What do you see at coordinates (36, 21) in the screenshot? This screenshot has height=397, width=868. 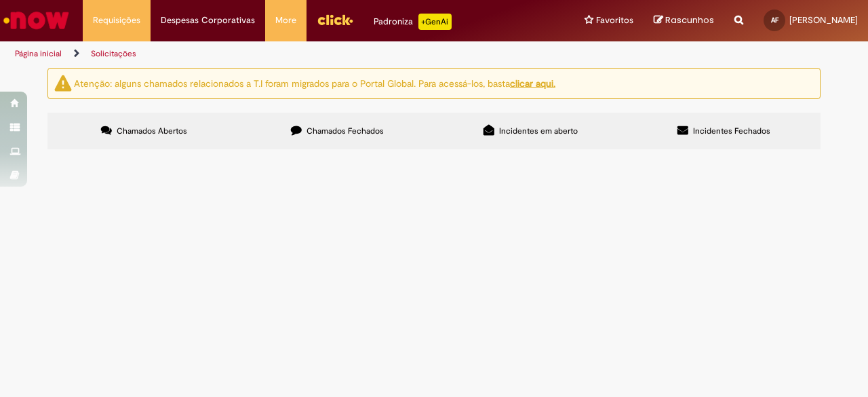 I see `img: ServiceNow` at bounding box center [36, 21].